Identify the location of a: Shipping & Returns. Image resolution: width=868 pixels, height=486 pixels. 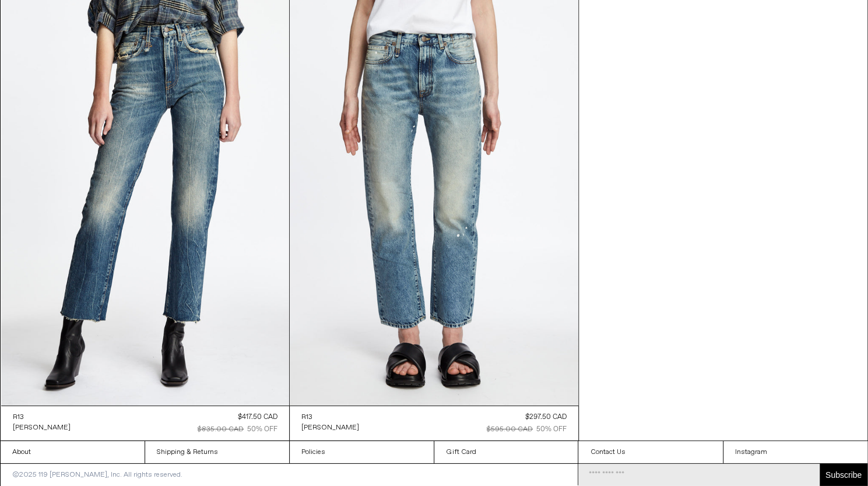
(216, 453).